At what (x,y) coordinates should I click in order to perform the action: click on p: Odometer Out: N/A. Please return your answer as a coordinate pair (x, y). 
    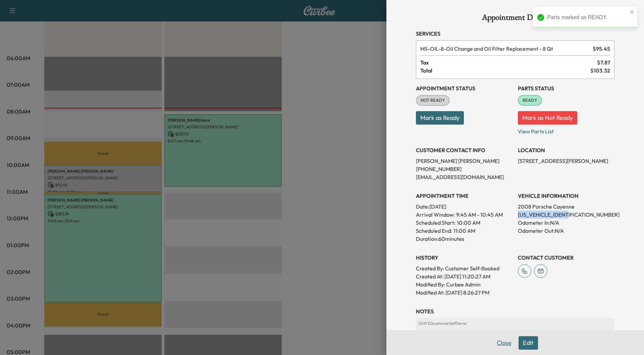
    Looking at the image, I should click on (566, 230).